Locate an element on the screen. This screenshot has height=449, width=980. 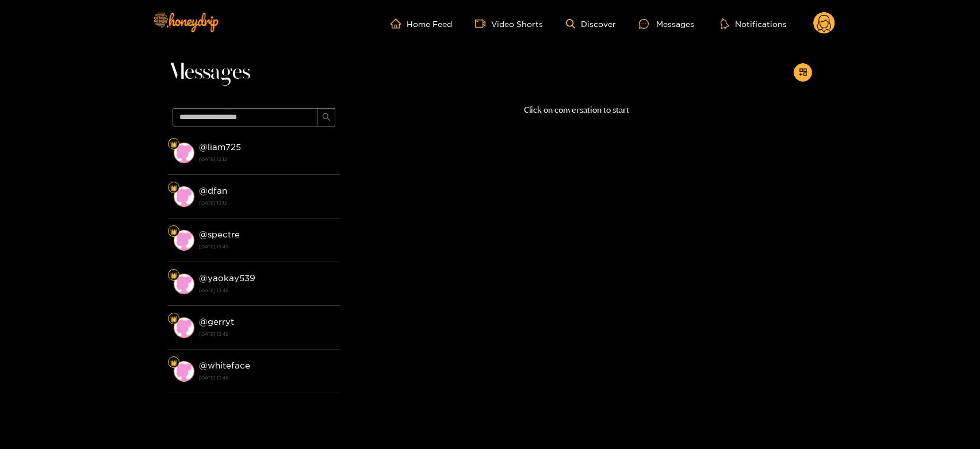
button: Notifications is located at coordinates (754, 24).